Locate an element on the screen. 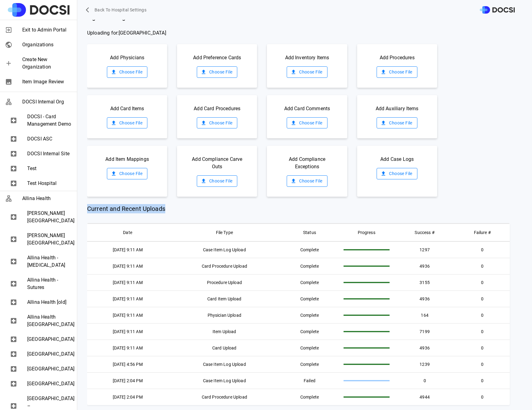 Image resolution: width=532 pixels, height=410 pixels. span: Exit to Admin Portal is located at coordinates (47, 30).